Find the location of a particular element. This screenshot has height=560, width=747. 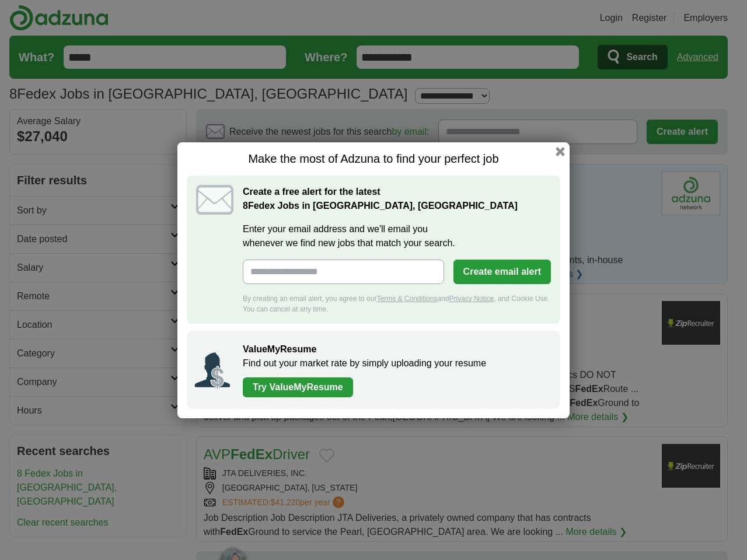

img: icon_email.svg is located at coordinates (214, 199).